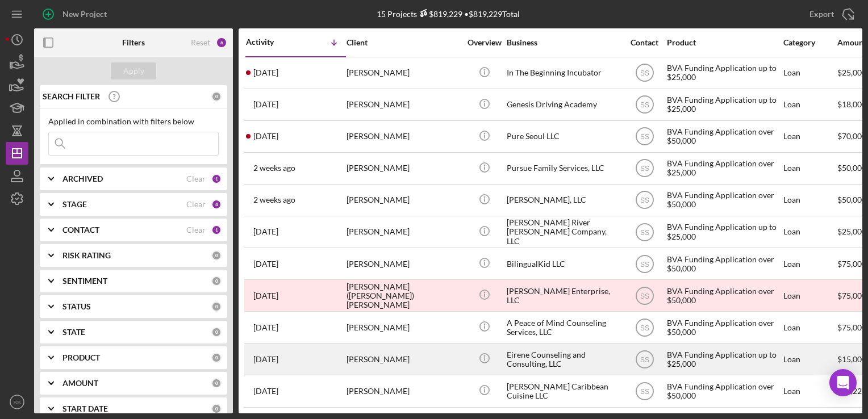 This screenshot has height=419, width=868. What do you see at coordinates (71, 97) in the screenshot?
I see `b: SEARCH FILTER` at bounding box center [71, 97].